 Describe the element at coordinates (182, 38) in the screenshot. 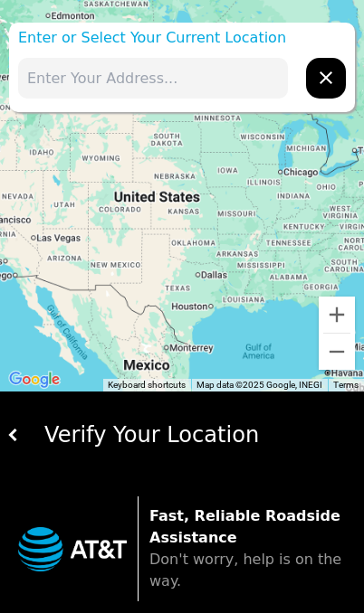

I see `p: Enter or Select Your Current Location` at that location.